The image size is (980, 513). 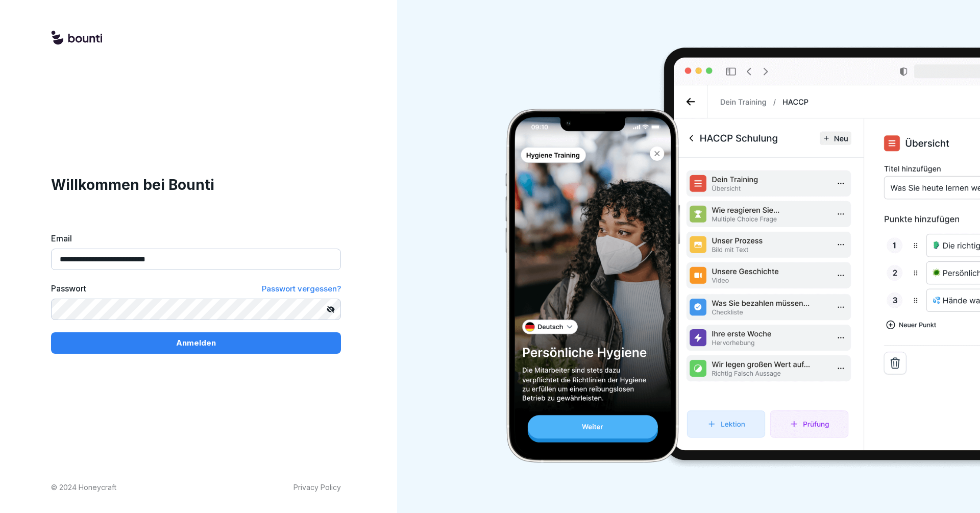 What do you see at coordinates (301, 288) in the screenshot?
I see `a: Passwort vergessen?` at bounding box center [301, 288].